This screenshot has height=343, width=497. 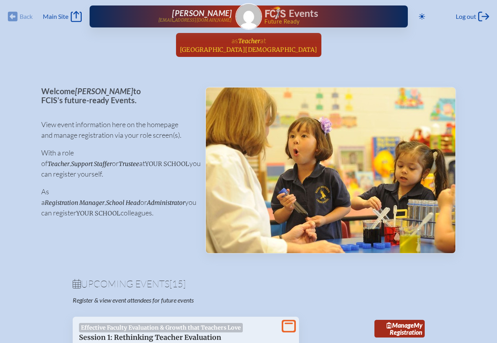 What do you see at coordinates (466, 16) in the screenshot?
I see `span: Log out` at bounding box center [466, 16].